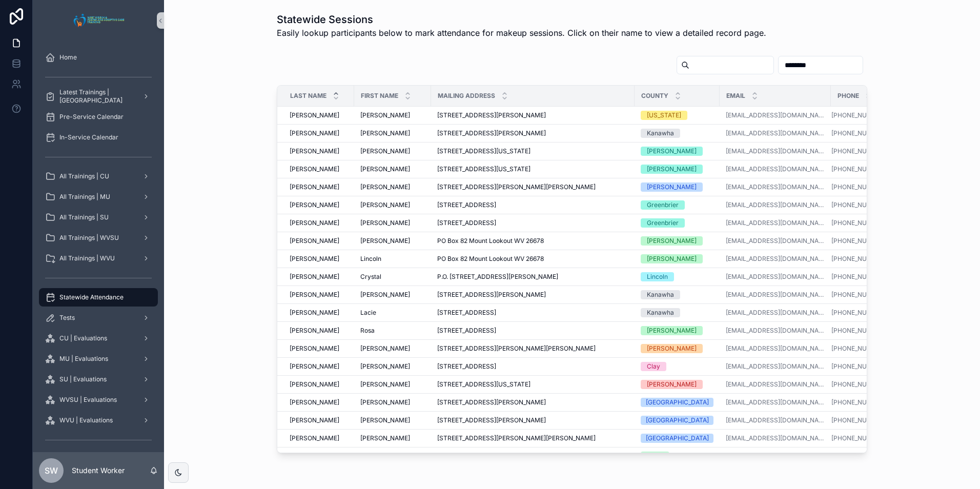 The height and width of the screenshot is (489, 980). Describe the element at coordinates (368, 330) in the screenshot. I see `span: Rosa` at that location.